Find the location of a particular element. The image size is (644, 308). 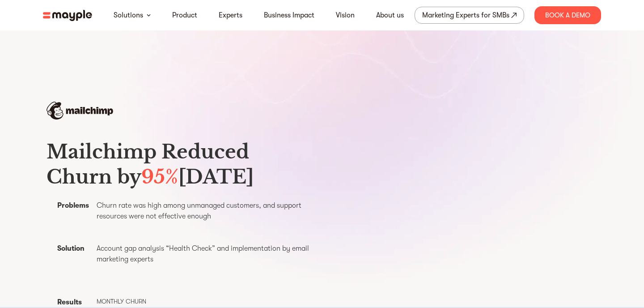

a: Experts is located at coordinates (231, 15).